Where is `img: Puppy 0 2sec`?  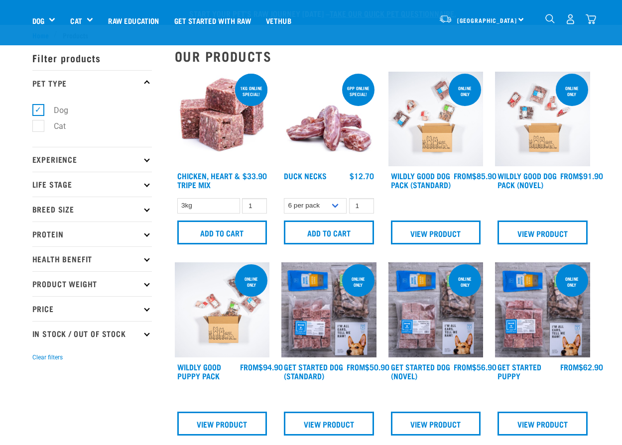
img: Puppy 0 2sec is located at coordinates (222, 310).